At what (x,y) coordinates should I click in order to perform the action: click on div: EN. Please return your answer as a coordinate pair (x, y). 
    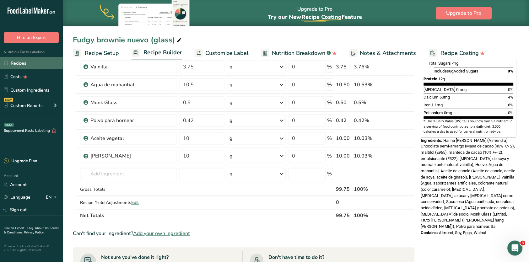
    Looking at the image, I should click on (52, 198).